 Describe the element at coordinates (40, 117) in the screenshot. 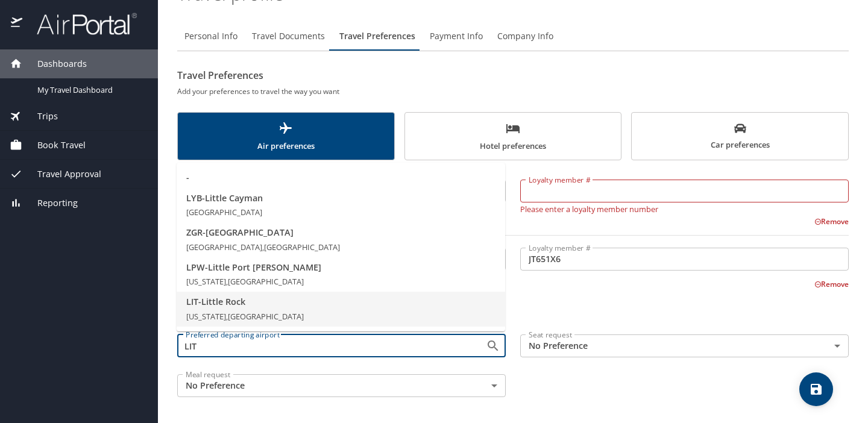

I see `span: Trips` at that location.